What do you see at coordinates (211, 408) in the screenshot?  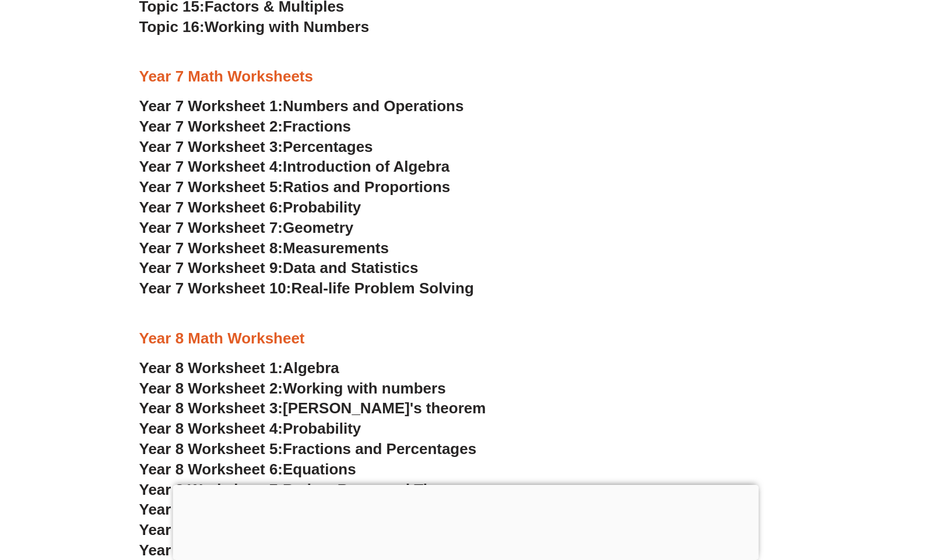 I see `span: Year 8 Worksheet 3:` at bounding box center [211, 408].